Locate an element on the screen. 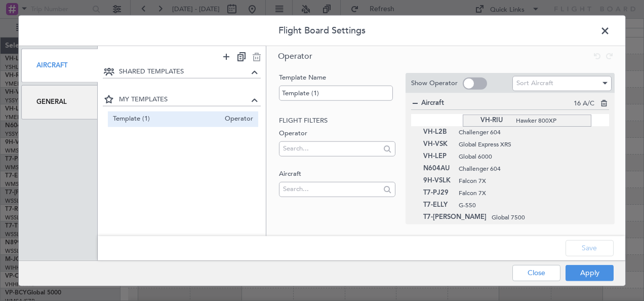 The height and width of the screenshot is (301, 644). span: G-550 is located at coordinates (529, 205).